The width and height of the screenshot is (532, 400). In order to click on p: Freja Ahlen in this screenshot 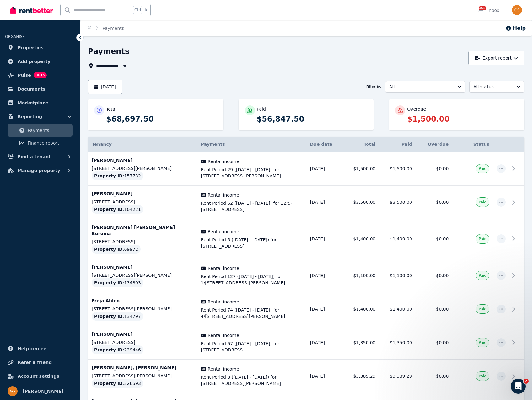, I will do `click(143, 300)`.